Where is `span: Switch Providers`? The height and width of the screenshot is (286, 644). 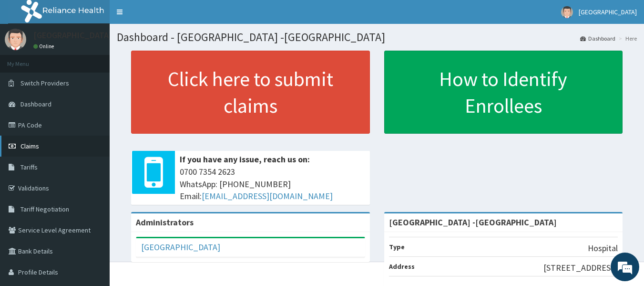
span: Switch Providers is located at coordinates (45, 83).